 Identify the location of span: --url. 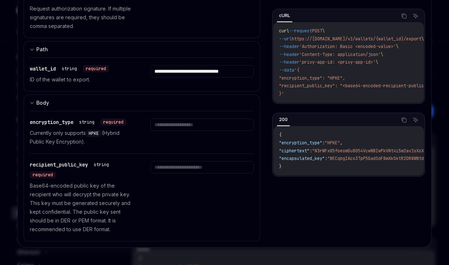
(285, 39).